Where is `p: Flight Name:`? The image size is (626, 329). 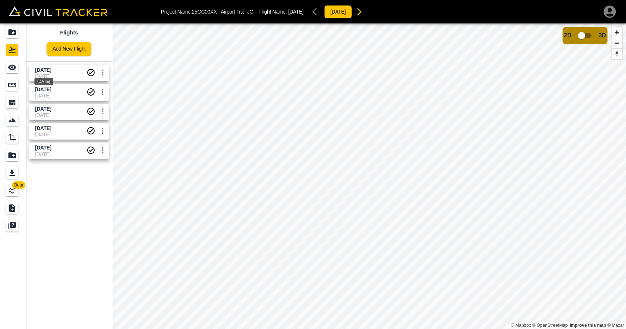
p: Flight Name: is located at coordinates (281, 12).